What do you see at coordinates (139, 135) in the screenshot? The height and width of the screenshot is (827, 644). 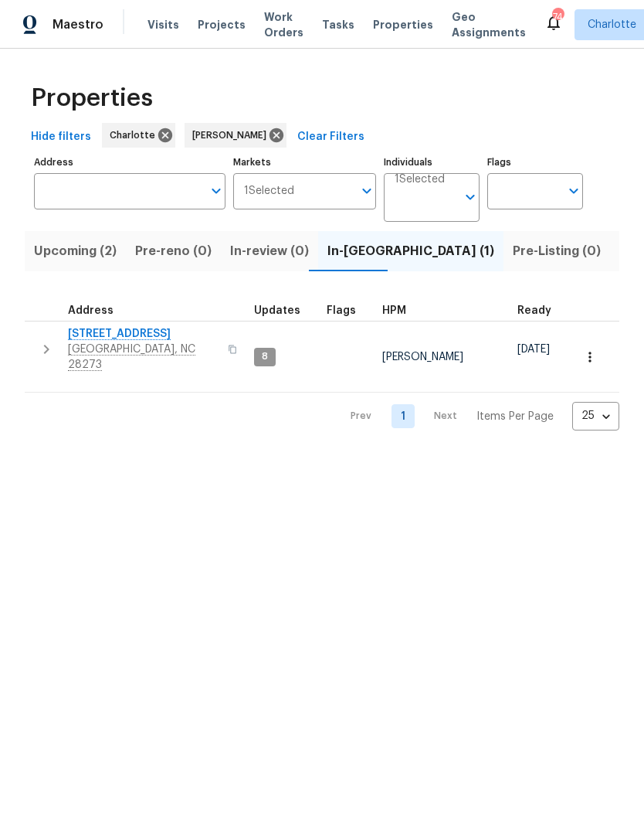 I see `div: Charlotte` at bounding box center [139, 135].